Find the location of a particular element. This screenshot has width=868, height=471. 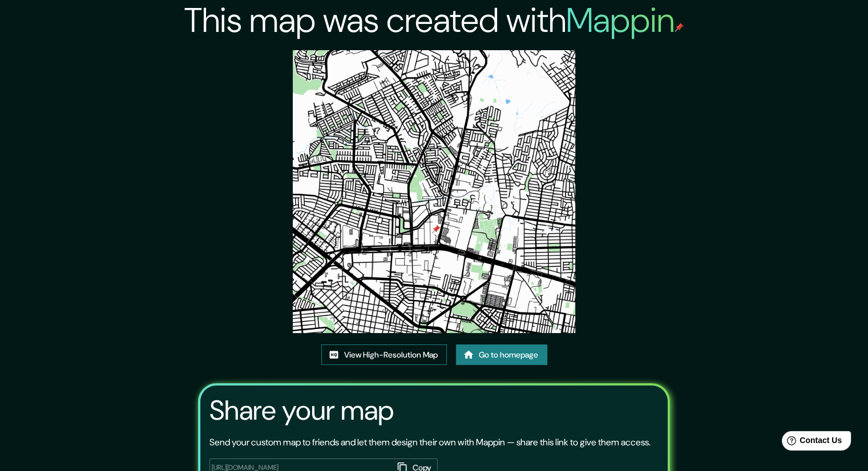

img: mappin-pin is located at coordinates (679, 27).